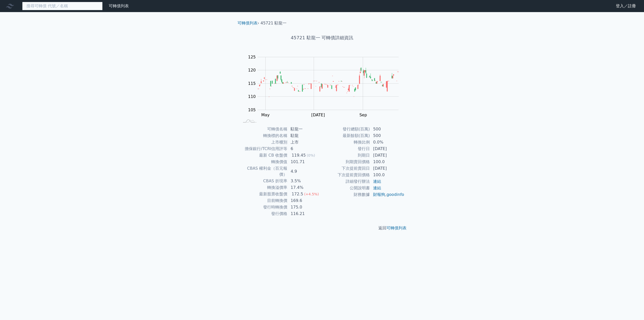  Describe the element at coordinates (304, 142) in the screenshot. I see `td: 上市` at that location.